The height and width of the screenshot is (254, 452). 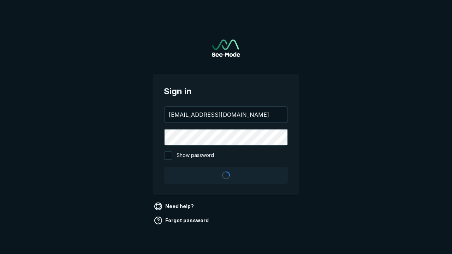 What do you see at coordinates (226, 48) in the screenshot?
I see `img: See-Mode Logo` at bounding box center [226, 48].